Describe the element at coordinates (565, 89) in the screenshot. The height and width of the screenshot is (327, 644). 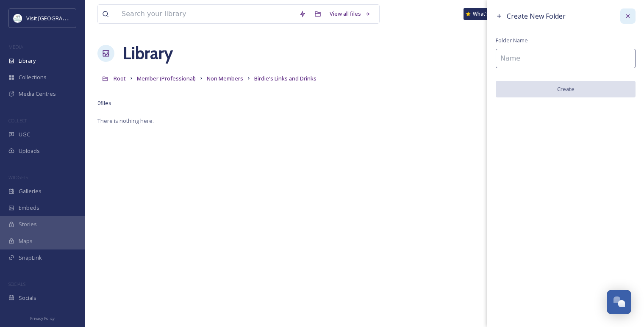
I see `button: Create` at that location.